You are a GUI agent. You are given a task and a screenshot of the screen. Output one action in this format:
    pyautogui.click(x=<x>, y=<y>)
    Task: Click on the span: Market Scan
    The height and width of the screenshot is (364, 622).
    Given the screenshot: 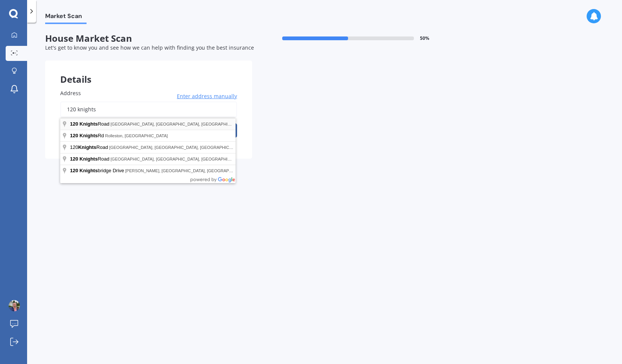 What is the action you would take?
    pyautogui.click(x=66, y=18)
    